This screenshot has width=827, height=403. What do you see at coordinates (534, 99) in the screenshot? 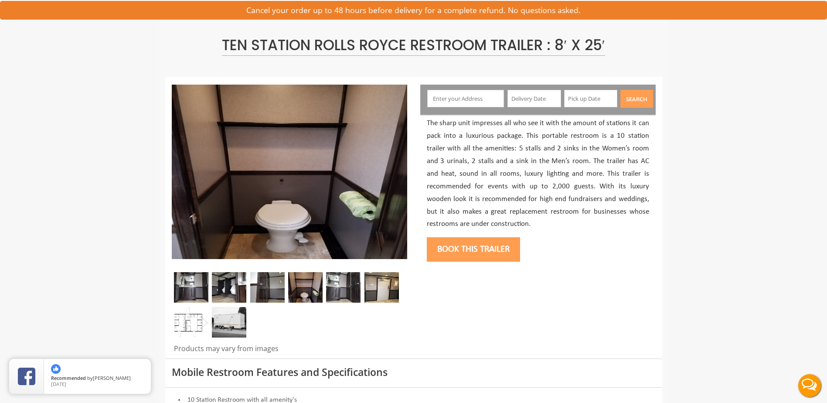
I see `input: Delivery Date` at bounding box center [534, 99].